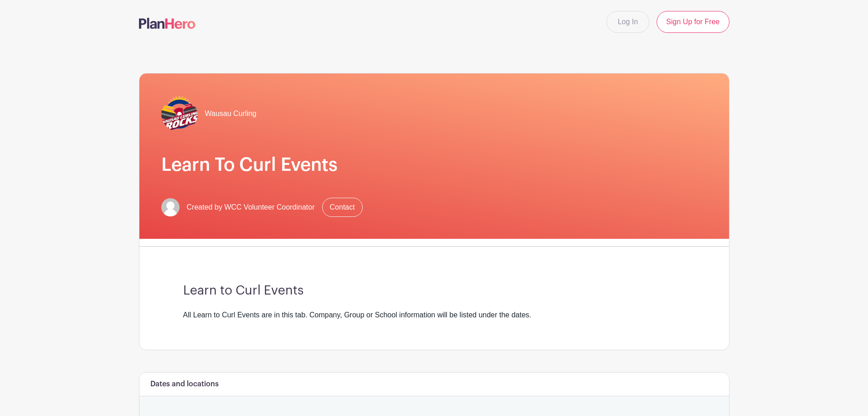 This screenshot has width=868, height=416. Describe the element at coordinates (180, 114) in the screenshot. I see `img: logo-1.png` at that location.